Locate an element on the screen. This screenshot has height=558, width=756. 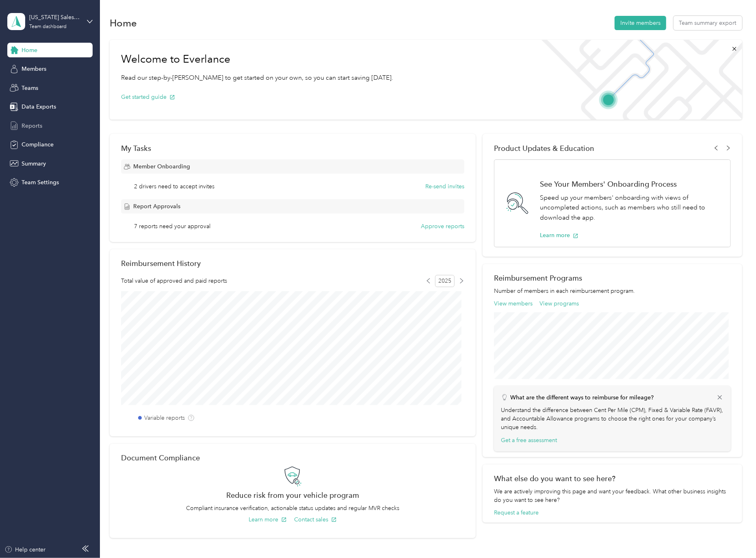
span: 7 reports need your approval is located at coordinates (173, 226).